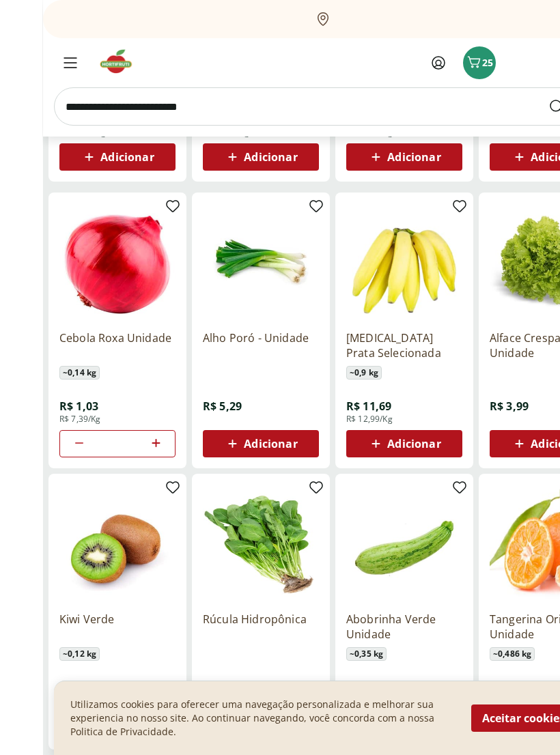  I want to click on span: R$ 4,08, so click(35, 687).